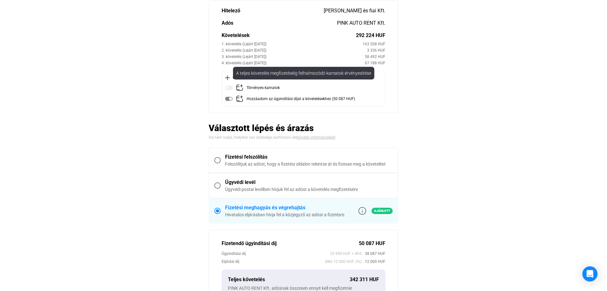 The height and width of the screenshot is (291, 607). What do you see at coordinates (301, 99) in the screenshot?
I see `div: Hozzáadom az ügyindítási díjat a követelésekhez (50 087 HUF)` at bounding box center [301, 99].